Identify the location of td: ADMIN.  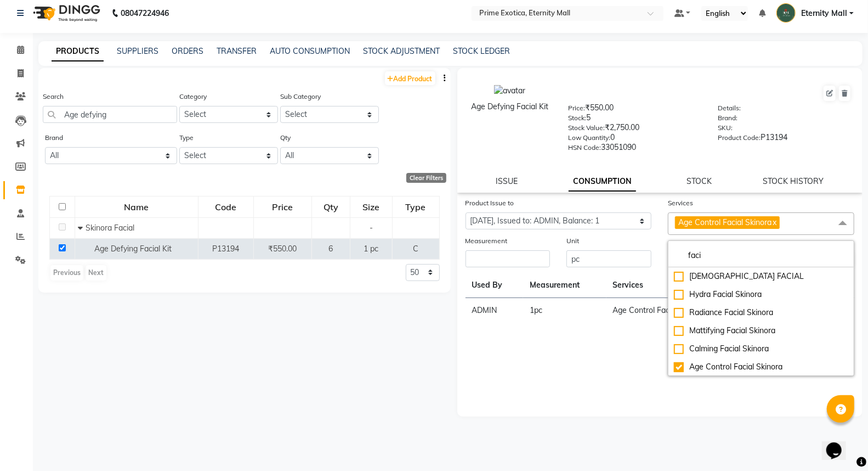
(494, 311).